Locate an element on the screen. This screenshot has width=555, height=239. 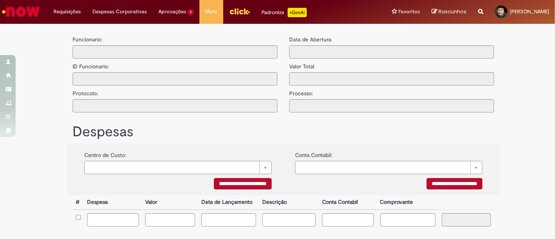
label: Centro de Custo: is located at coordinates (105, 153).